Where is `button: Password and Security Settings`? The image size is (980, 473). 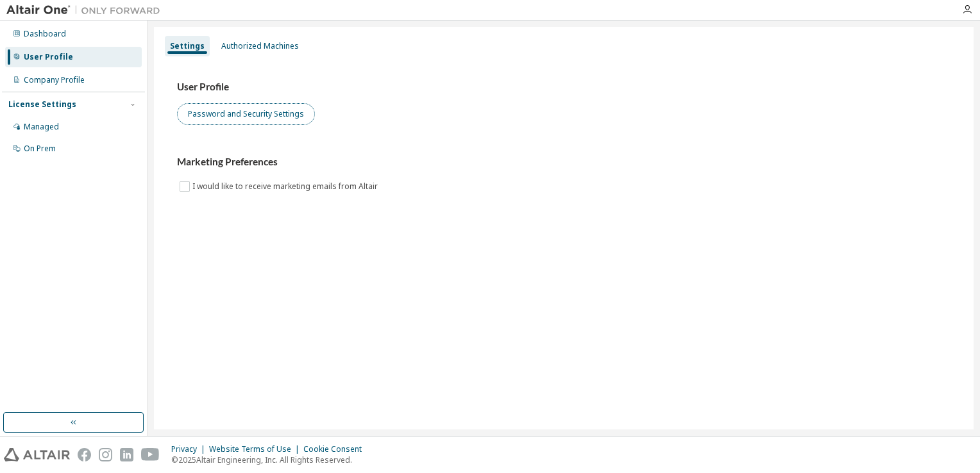
button: Password and Security Settings is located at coordinates (246, 114).